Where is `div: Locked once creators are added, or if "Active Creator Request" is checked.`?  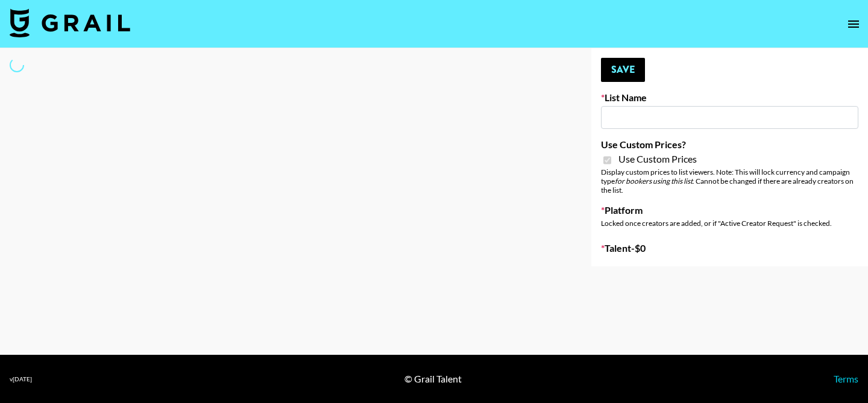
div: Locked once creators are added, or if "Active Creator Request" is checked. is located at coordinates (729, 222).